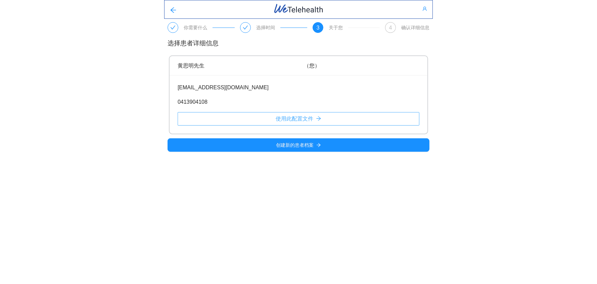 Image resolution: width=597 pixels, height=284 pixels. I want to click on font: 使用此配置文件, so click(294, 118).